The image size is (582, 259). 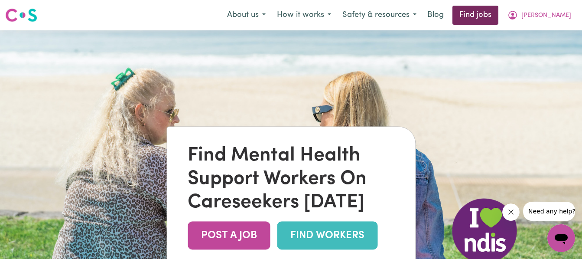 I want to click on a: FIND WORKERS, so click(x=327, y=235).